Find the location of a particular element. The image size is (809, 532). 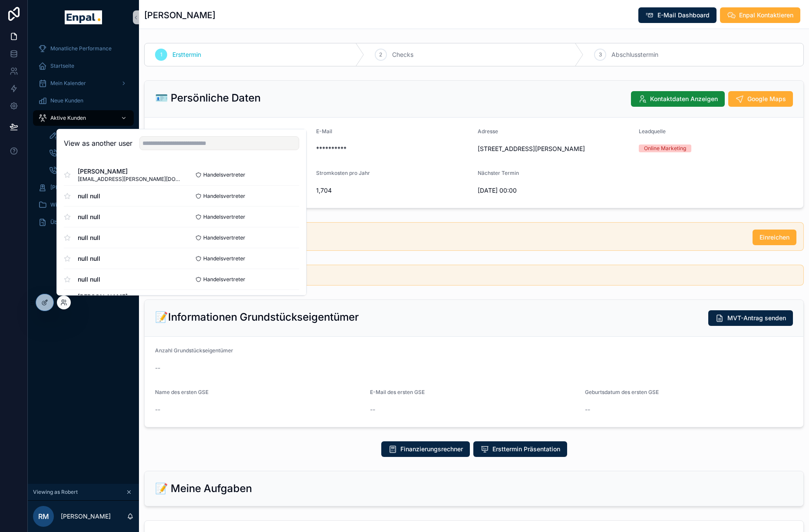

span: Nächster Termin is located at coordinates (498, 173).